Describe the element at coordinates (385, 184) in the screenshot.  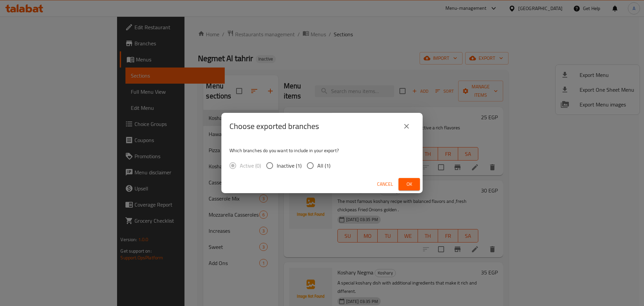
I see `span: Cancel` at that location.